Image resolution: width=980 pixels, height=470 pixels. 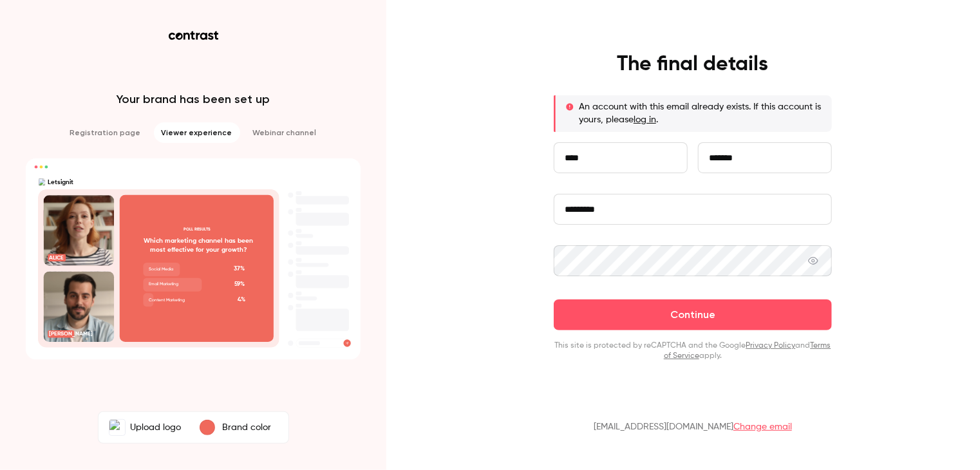 What do you see at coordinates (145, 427) in the screenshot?
I see `label: LetsignitUpload logo` at bounding box center [145, 427].